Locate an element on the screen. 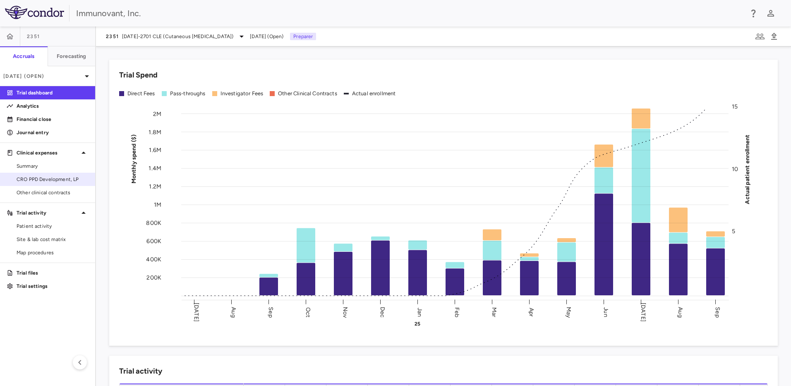  div: Actual enrollment is located at coordinates (374, 93).